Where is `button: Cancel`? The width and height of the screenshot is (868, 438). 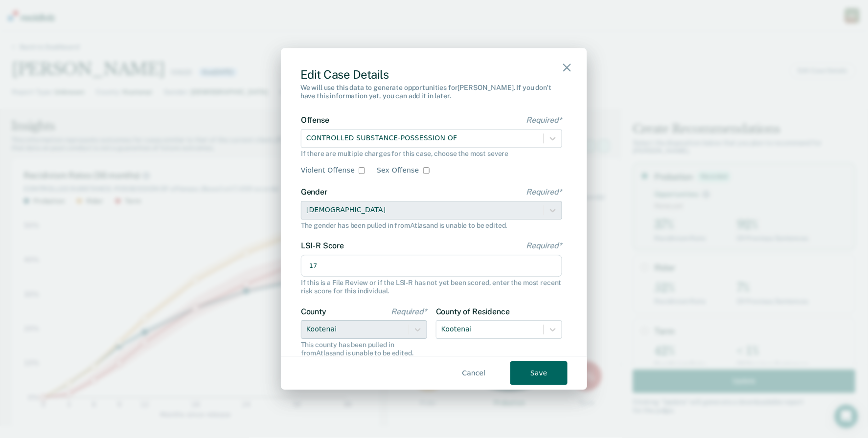 button: Cancel is located at coordinates (473, 374).